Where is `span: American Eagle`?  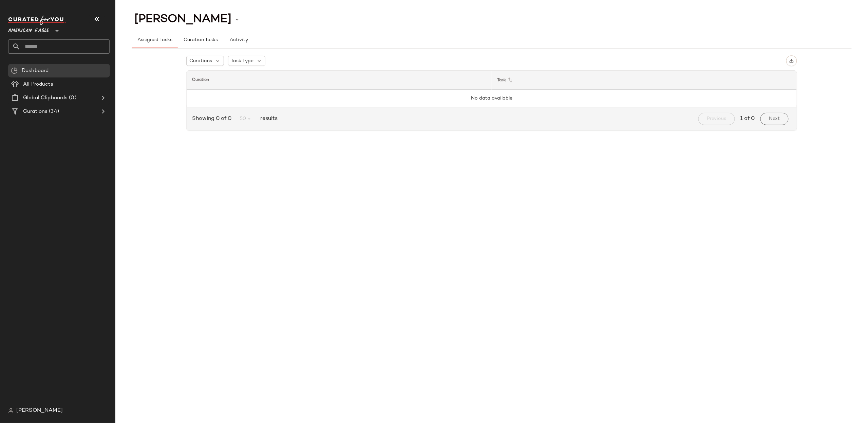 span: American Eagle is located at coordinates (29, 29).